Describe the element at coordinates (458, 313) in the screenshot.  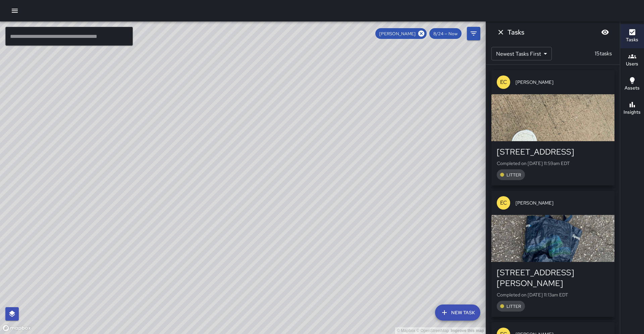
I see `button: New Task` at that location.